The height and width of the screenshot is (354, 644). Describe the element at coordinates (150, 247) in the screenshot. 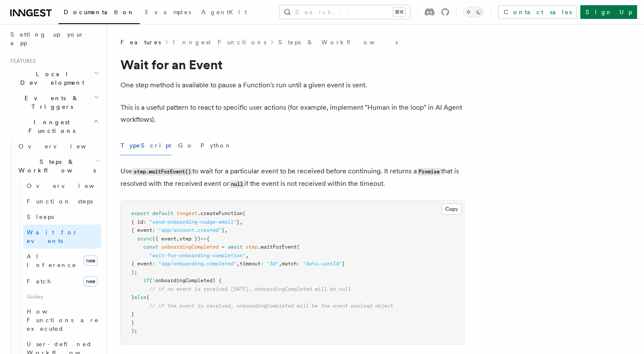

I see `span: const` at that location.